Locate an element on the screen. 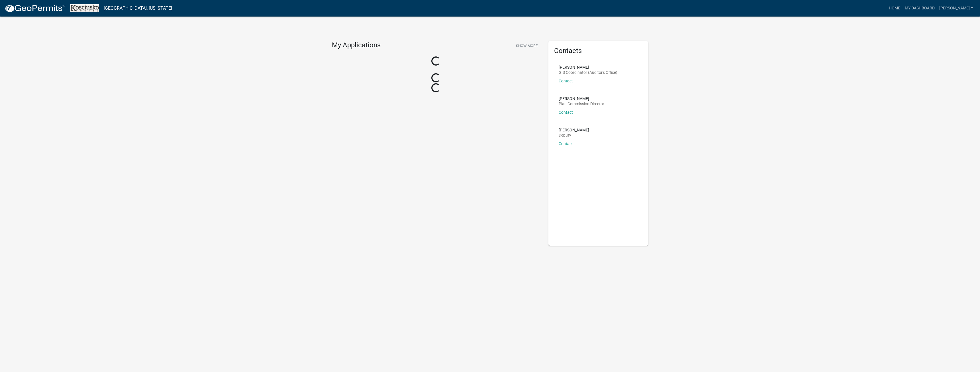 This screenshot has height=372, width=980. button: Show More is located at coordinates (527, 45).